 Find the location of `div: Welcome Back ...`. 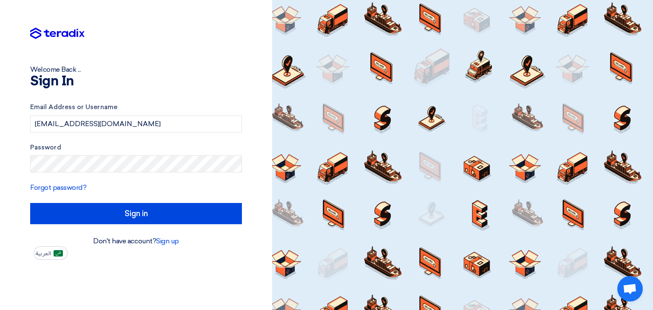

div: Welcome Back ... is located at coordinates (136, 70).